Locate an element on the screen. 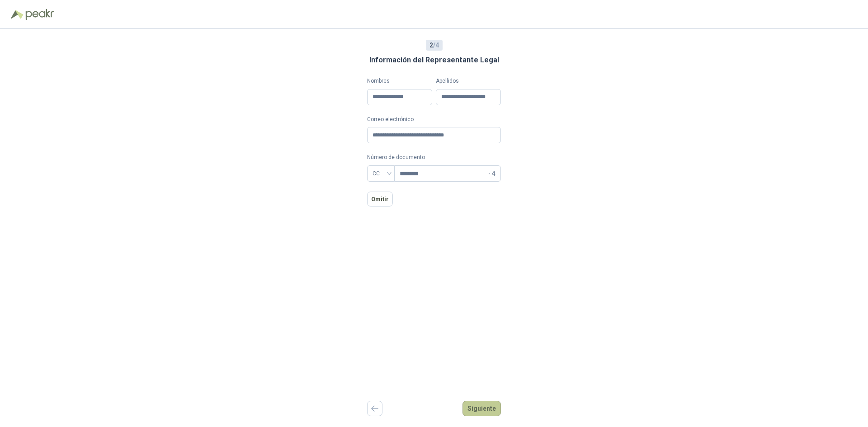 The width and height of the screenshot is (868, 427). img: Peakr is located at coordinates (39, 14).